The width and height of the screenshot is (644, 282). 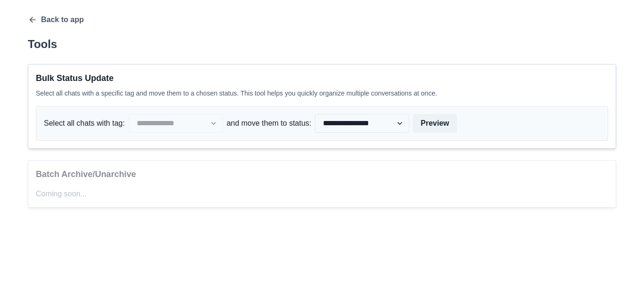 I want to click on p: Bulk Status Update, so click(x=322, y=78).